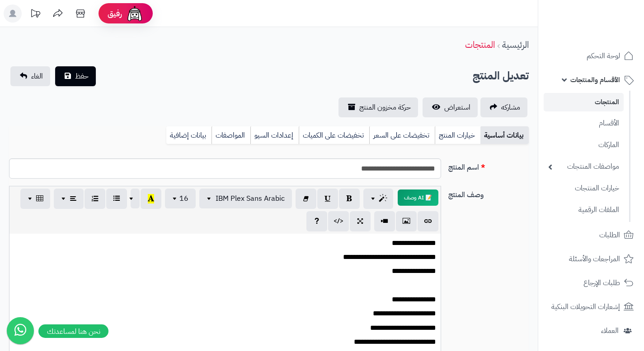 This screenshot has width=644, height=351. Describe the element at coordinates (250, 198) in the screenshot. I see `span: IBM Plex Sans Arabic` at that location.